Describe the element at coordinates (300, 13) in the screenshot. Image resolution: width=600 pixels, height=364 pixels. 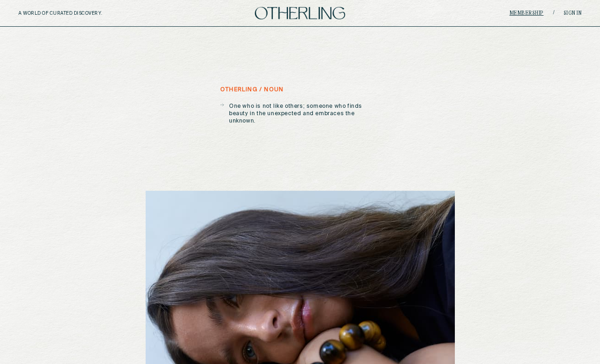
I see `img: logo` at that location.